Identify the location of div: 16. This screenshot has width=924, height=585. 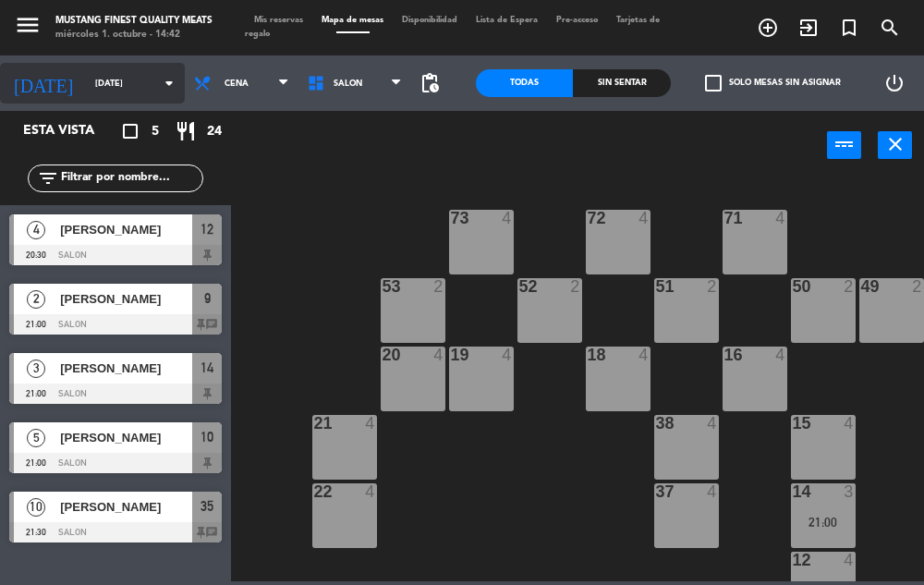
(725, 354).